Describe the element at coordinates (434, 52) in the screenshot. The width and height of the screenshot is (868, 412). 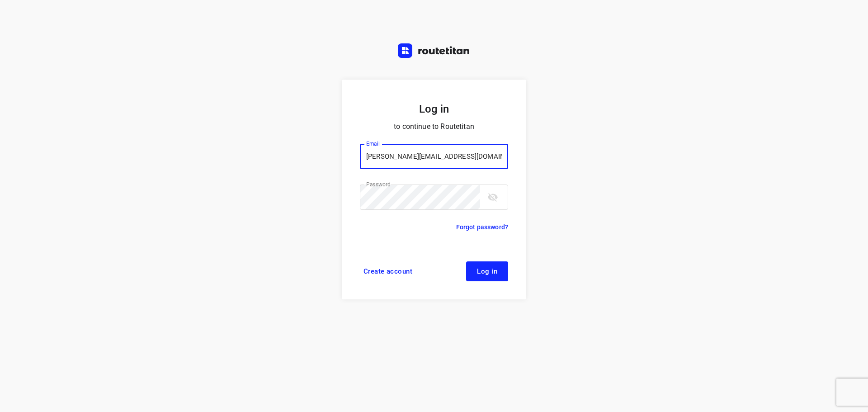
I see `a: Routetitan` at that location.